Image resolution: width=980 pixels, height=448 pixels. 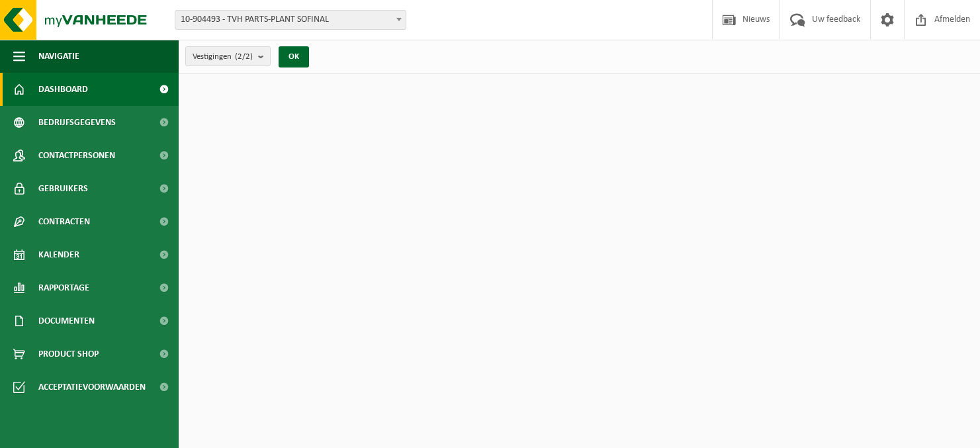 What do you see at coordinates (63, 189) in the screenshot?
I see `span: Gebruikers` at bounding box center [63, 189].